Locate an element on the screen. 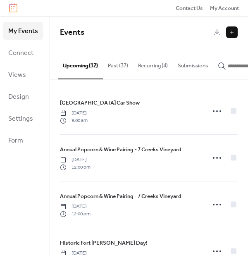  span: My Events is located at coordinates (23, 31).